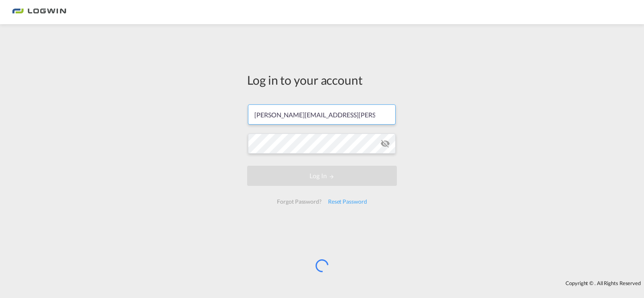  What do you see at coordinates (39, 12) in the screenshot?
I see `img: bc73a0e0d8c111efacd525e4c8ad7d32.png` at bounding box center [39, 12].